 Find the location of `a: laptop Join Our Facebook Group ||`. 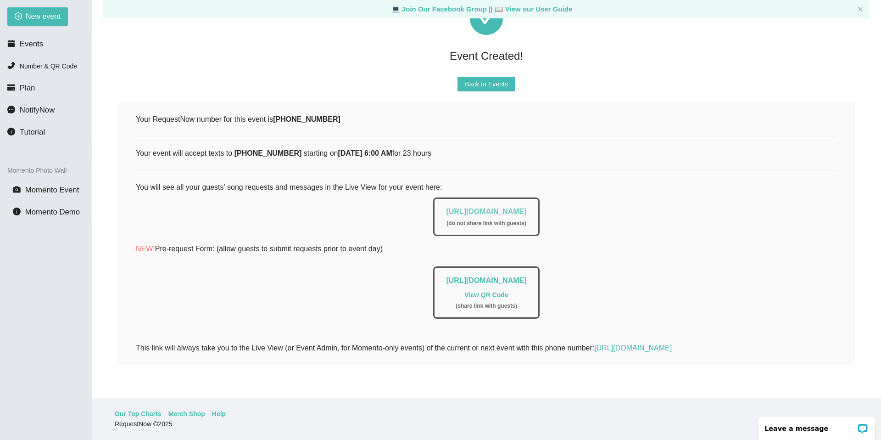

a: laptop Join Our Facebook Group || is located at coordinates (443, 9).